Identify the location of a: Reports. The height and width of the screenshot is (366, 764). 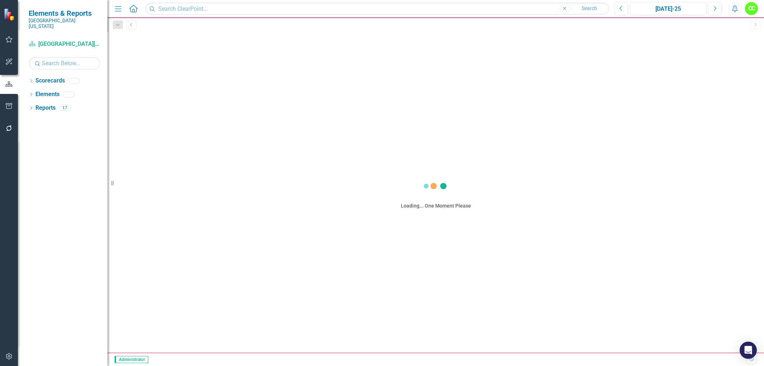
(45, 108).